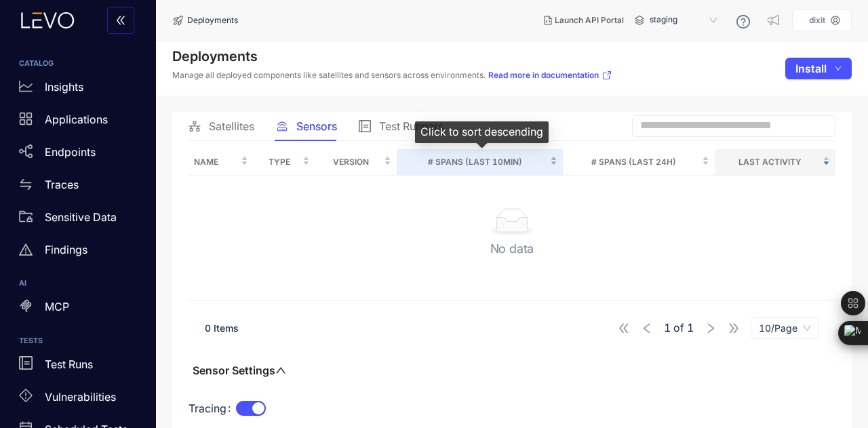 This screenshot has width=868, height=428. What do you see at coordinates (78, 220) in the screenshot?
I see `a: Sensitive Data` at bounding box center [78, 220].